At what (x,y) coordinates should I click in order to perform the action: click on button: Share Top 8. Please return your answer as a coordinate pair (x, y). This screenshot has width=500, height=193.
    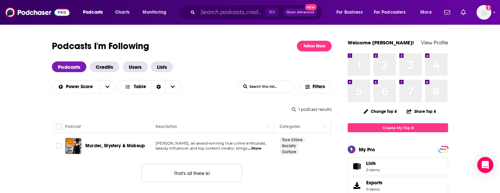
    Looking at the image, I should click on (421, 111).